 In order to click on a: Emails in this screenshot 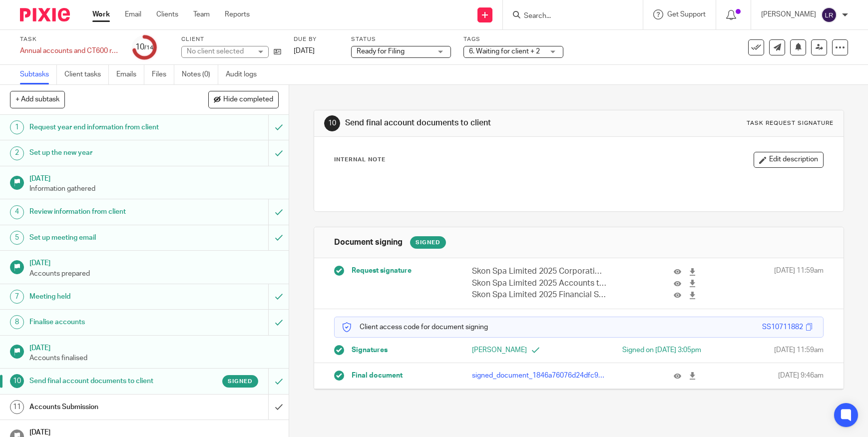, I will do `click(130, 74)`.